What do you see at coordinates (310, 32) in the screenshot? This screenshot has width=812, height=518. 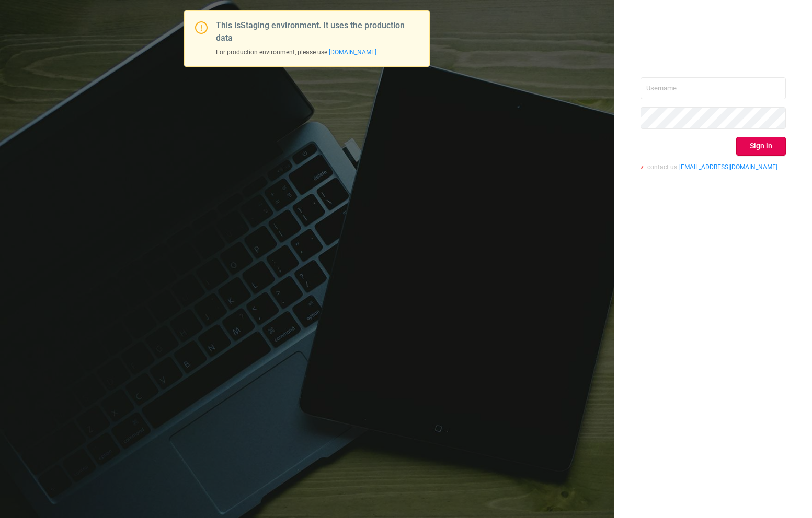 I see `span: This is Staging environment. It uses the production data` at bounding box center [310, 32].